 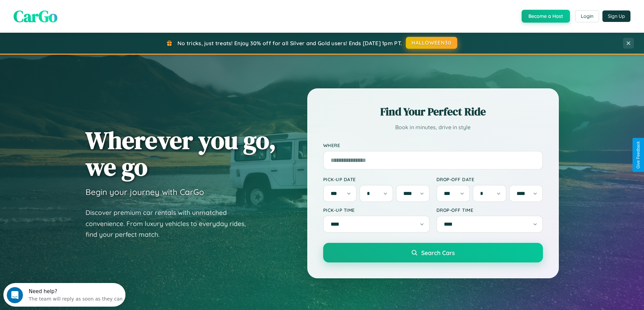 I want to click on h2: Find Your Perfect Ride, so click(x=433, y=112).